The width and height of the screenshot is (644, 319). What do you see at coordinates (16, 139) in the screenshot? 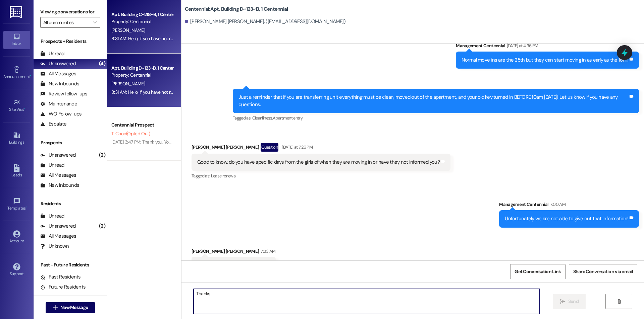
I see `a: Buildings` at bounding box center [16, 139].